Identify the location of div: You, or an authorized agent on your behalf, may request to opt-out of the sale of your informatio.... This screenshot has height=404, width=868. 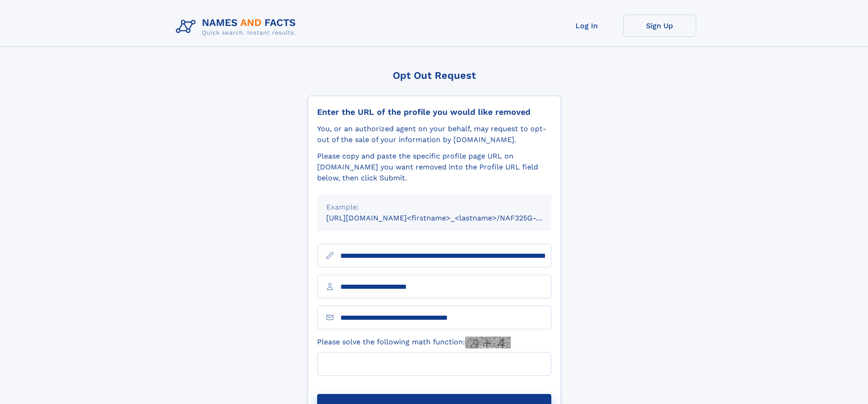
(434, 134).